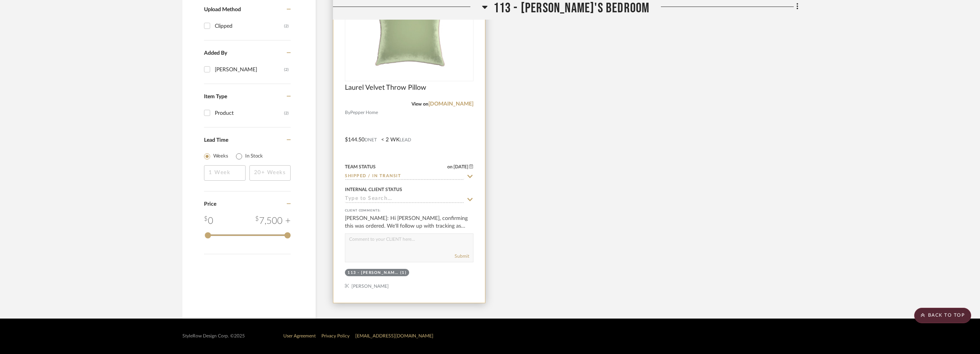  Describe the element at coordinates (222, 9) in the screenshot. I see `span: Upload Method` at that location.